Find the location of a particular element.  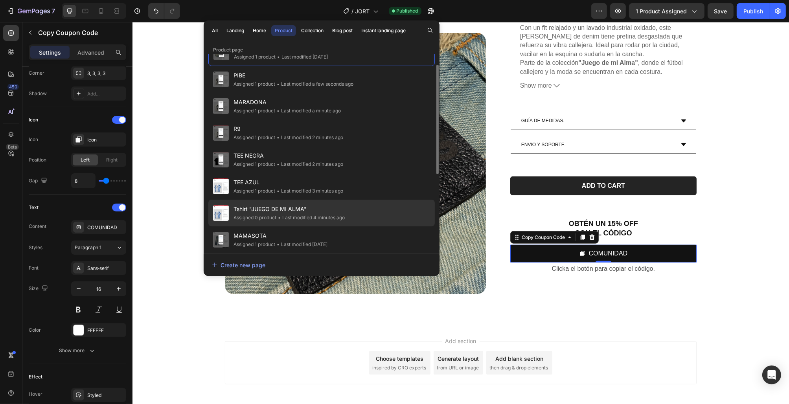

div: Add... is located at coordinates (106, 94).